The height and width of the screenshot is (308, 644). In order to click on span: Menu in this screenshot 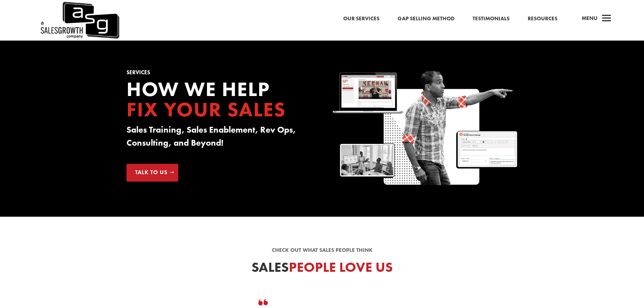, I will do `click(590, 18)`.